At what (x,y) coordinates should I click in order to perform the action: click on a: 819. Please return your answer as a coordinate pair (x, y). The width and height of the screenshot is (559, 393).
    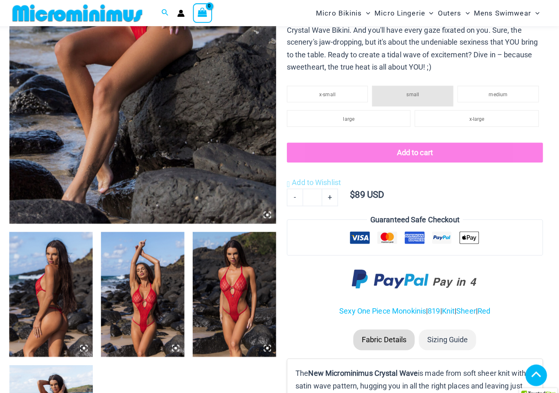
    Looking at the image, I should click on (435, 306).